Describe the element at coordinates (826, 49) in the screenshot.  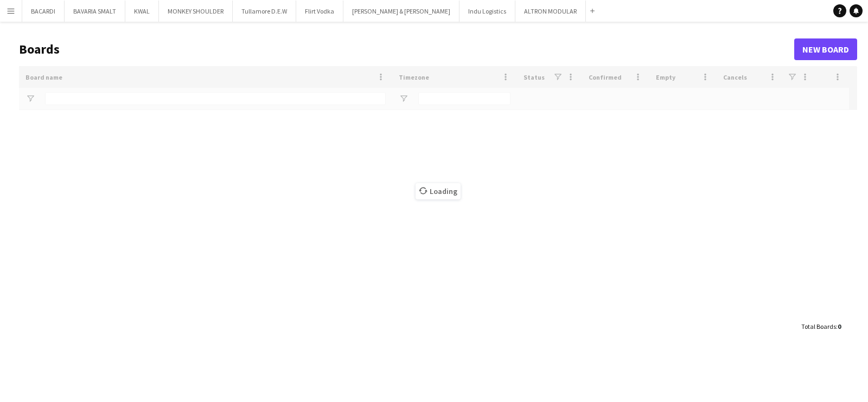
I see `a: New Board` at that location.